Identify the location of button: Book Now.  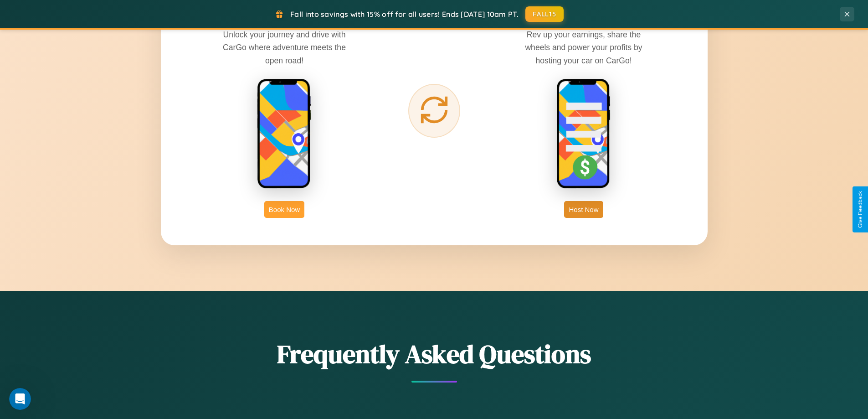
(285, 209).